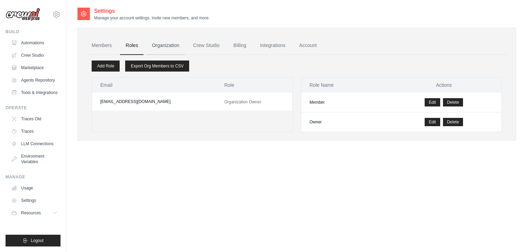 The height and width of the screenshot is (252, 527). What do you see at coordinates (33, 177) in the screenshot?
I see `div: Manage` at bounding box center [33, 177].